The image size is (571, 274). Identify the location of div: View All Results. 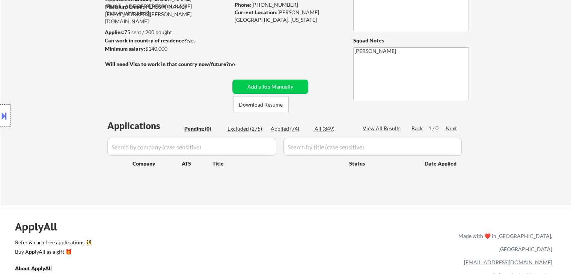
(382, 128).